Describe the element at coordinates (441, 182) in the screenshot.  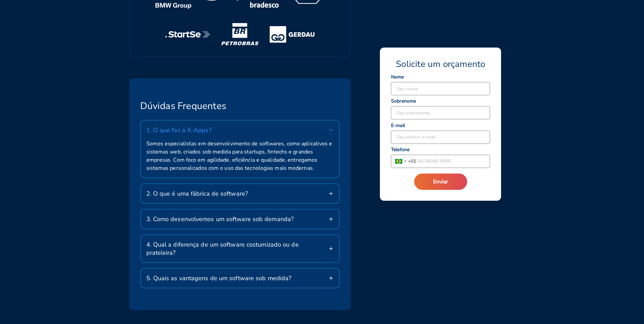
I see `button: Enviar` at that location.